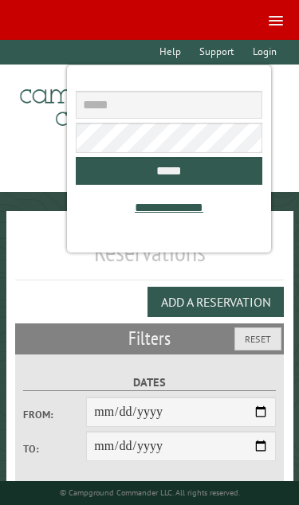 This screenshot has height=505, width=299. I want to click on label: To:, so click(54, 448).